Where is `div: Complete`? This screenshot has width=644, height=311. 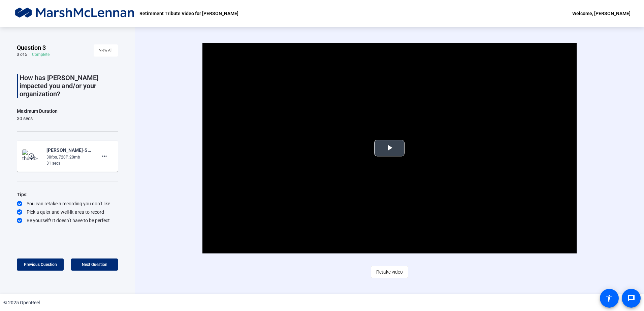
div: Complete is located at coordinates (41, 55).